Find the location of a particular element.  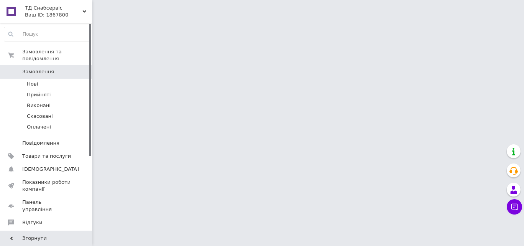

span: Товари та послуги is located at coordinates (46, 156).